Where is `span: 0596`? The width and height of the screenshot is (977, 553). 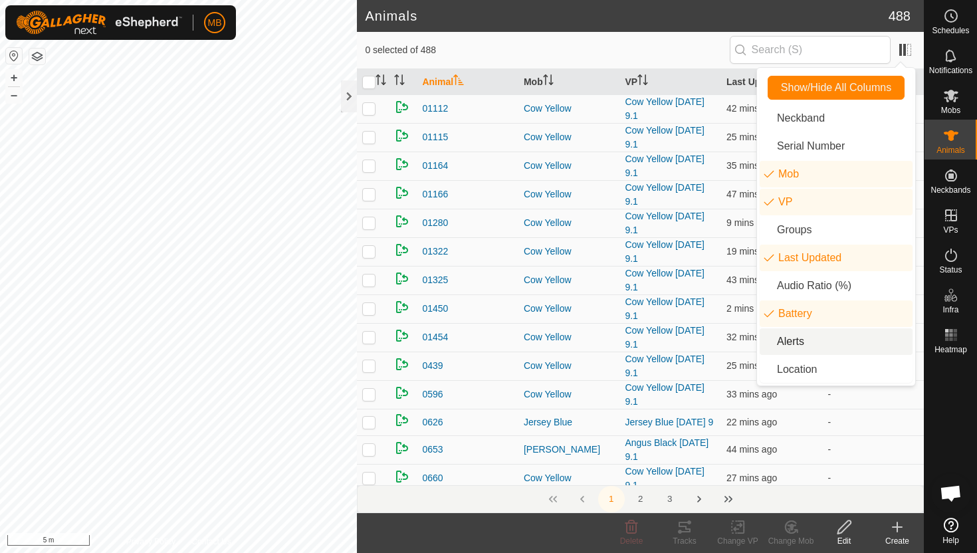
span: 0596 is located at coordinates (432, 394).